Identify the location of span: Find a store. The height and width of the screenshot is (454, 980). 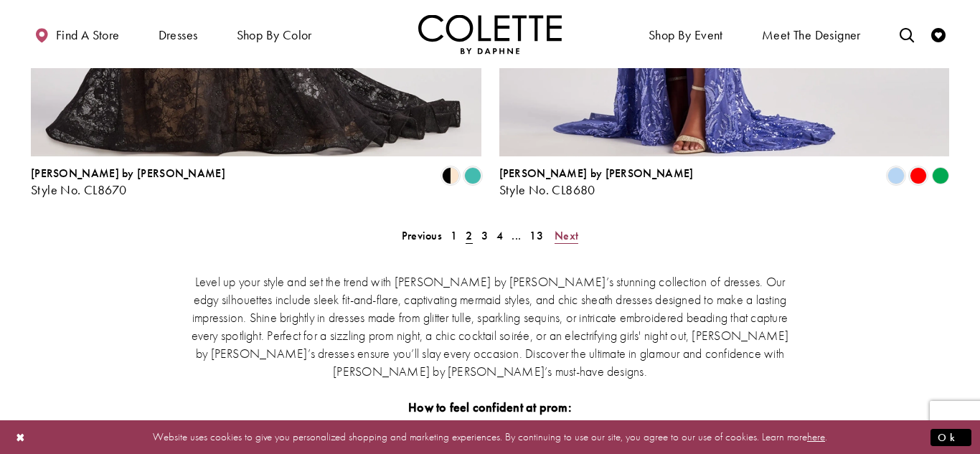
(87, 35).